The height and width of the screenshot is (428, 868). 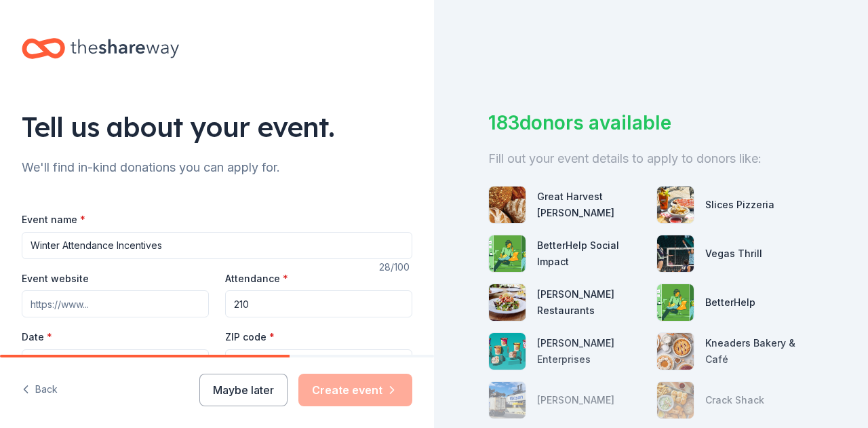 What do you see at coordinates (217, 168) in the screenshot?
I see `div: We'll find in-kind donations you can apply for.` at bounding box center [217, 168].